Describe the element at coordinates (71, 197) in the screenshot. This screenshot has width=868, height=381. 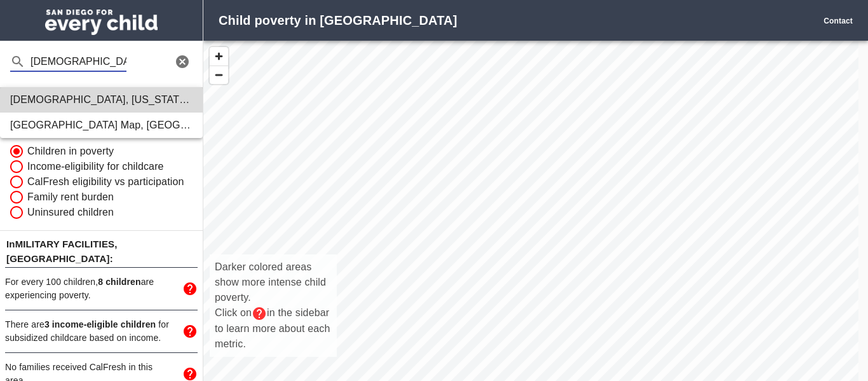
I see `span: Family rent burden` at that location.